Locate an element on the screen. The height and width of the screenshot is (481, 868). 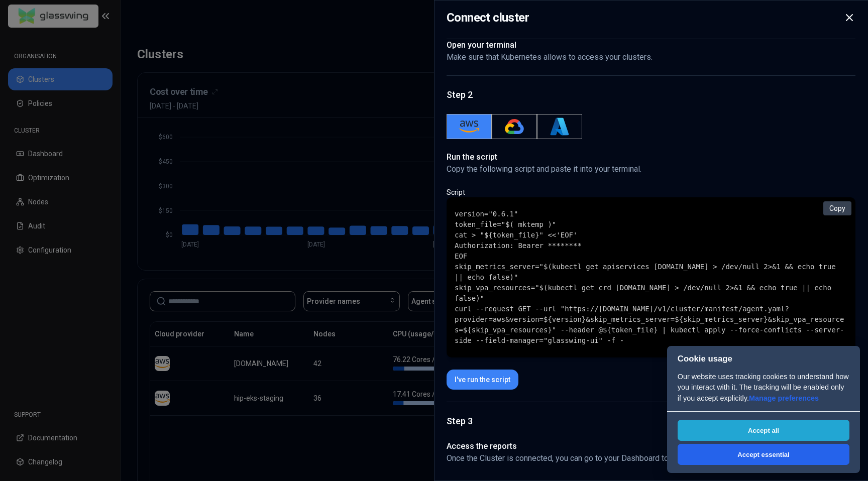
button: Copy is located at coordinates (837, 208).